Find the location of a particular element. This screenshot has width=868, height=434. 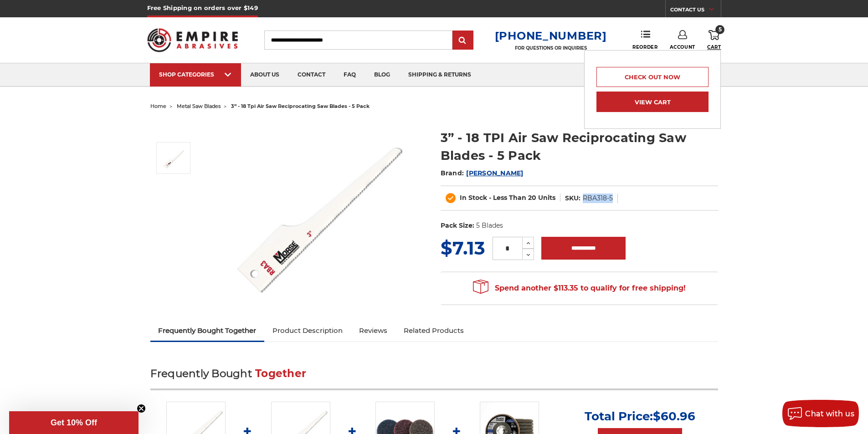

div: Get 10% OffClose teaser is located at coordinates (74, 423).